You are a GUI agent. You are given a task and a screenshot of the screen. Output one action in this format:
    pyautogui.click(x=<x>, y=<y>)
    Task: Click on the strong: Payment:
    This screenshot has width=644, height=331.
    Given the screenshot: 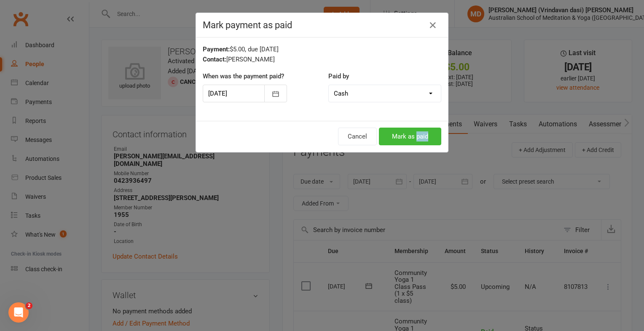 What is the action you would take?
    pyautogui.click(x=216, y=49)
    